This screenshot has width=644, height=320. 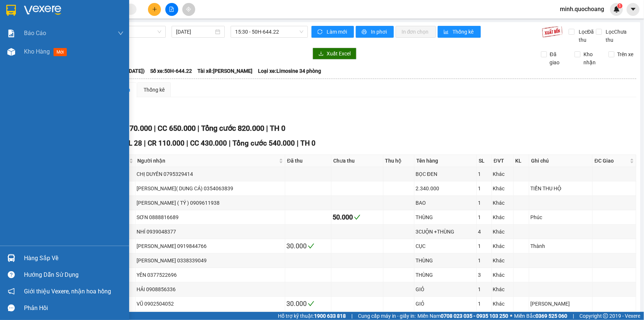 What do you see at coordinates (233, 128) in the screenshot?
I see `span: Tổng cước 820.000` at bounding box center [233, 128].